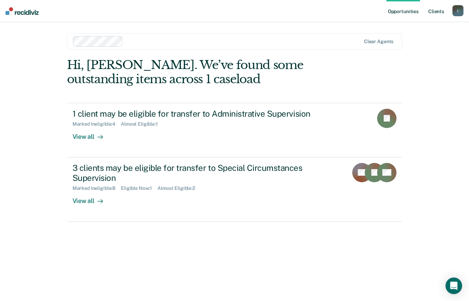 The image size is (469, 301). I want to click on div: Open Intercom Messenger, so click(454, 286).